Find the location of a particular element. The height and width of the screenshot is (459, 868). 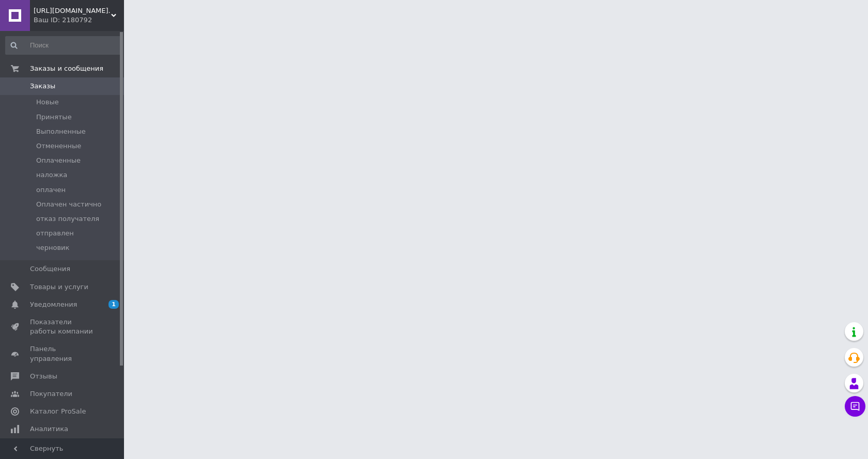

button: Чат с покупателем is located at coordinates (855, 406).